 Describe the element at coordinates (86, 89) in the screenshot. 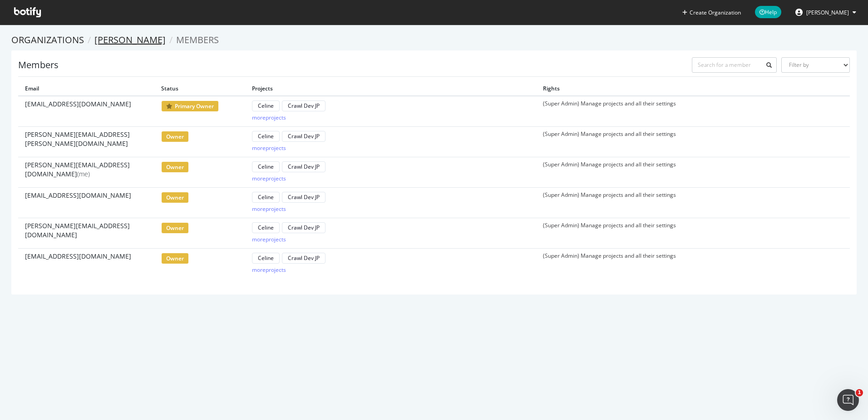

I see `th: Email` at that location.